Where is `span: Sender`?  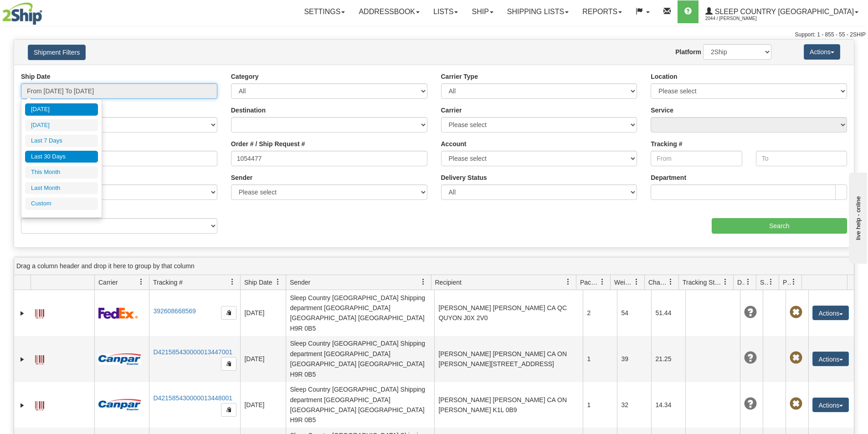 span: Sender is located at coordinates (300, 282).